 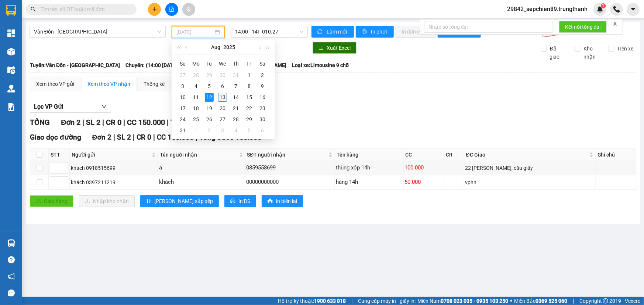 I want to click on td: 2025-09-05, so click(x=249, y=130).